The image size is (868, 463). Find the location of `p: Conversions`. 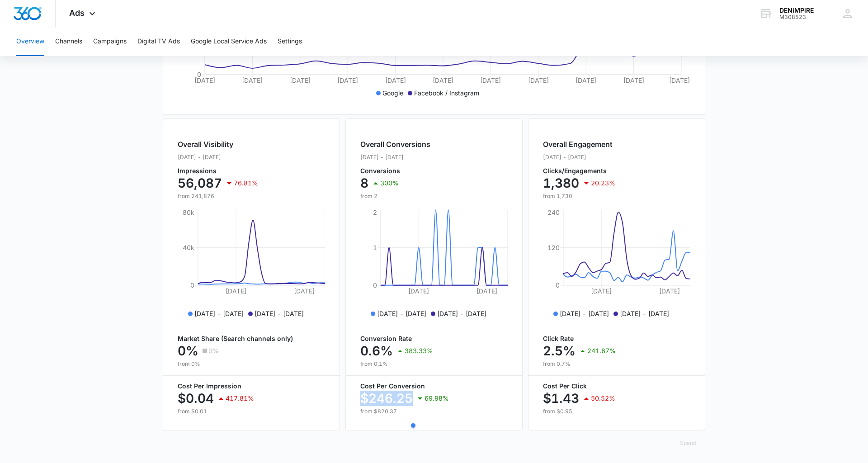

p: Conversions is located at coordinates (395, 171).